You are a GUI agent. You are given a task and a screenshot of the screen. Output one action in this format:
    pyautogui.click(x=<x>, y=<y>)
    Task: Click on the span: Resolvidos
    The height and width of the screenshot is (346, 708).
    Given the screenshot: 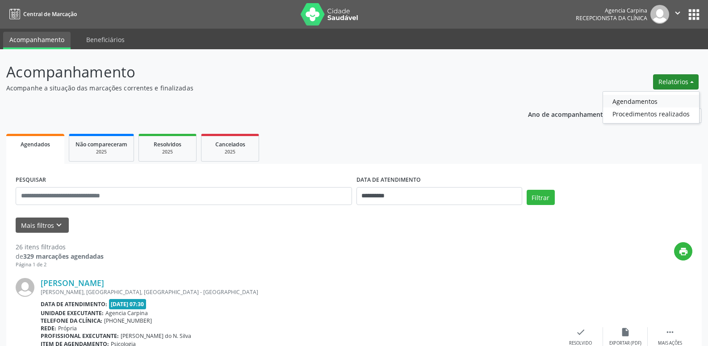 What is the action you would take?
    pyautogui.click(x=168, y=144)
    